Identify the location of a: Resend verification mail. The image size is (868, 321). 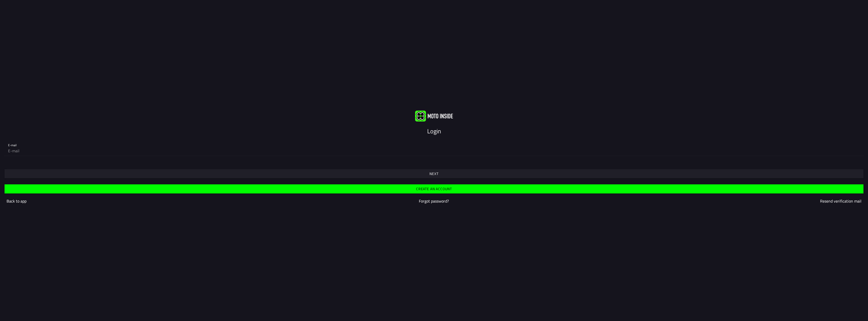
(841, 201).